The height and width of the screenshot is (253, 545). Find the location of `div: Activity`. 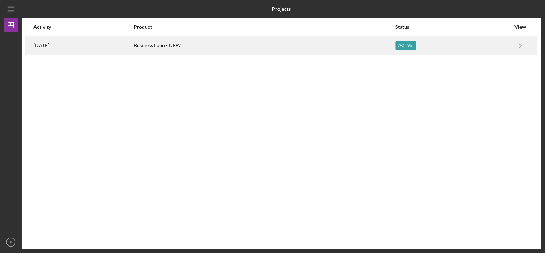

div: Activity is located at coordinates (83, 27).